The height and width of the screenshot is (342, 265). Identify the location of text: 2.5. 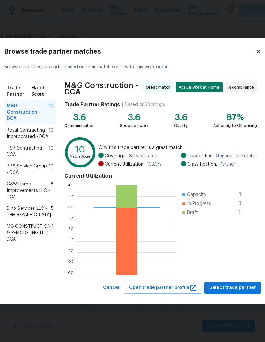
(71, 219).